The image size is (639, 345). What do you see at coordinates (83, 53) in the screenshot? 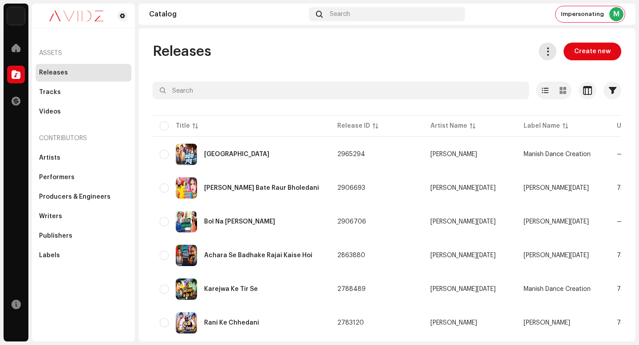
I see `re-a-nav-header: Assets` at bounding box center [83, 53].